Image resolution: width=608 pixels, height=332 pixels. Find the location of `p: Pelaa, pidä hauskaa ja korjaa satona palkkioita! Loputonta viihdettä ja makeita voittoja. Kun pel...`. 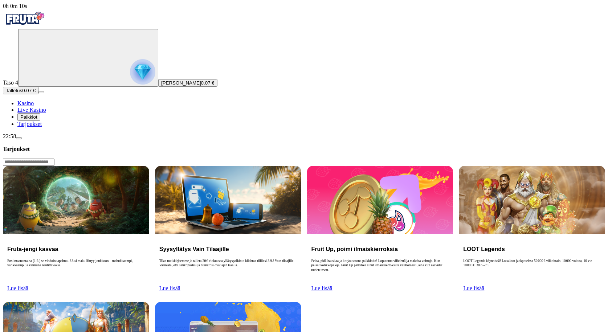

p: Pelaa, pidä hauskaa ja korjaa satona palkkioita! Loputonta viihdettä ja makeita voittoja. Kun pel... is located at coordinates (380, 271).